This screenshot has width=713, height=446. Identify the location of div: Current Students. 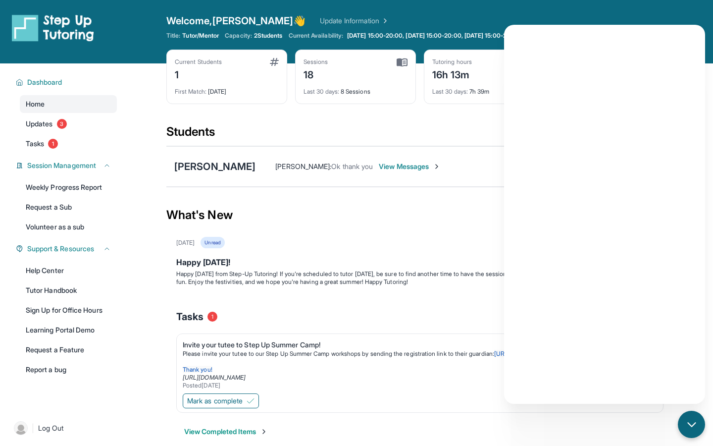
(198, 62).